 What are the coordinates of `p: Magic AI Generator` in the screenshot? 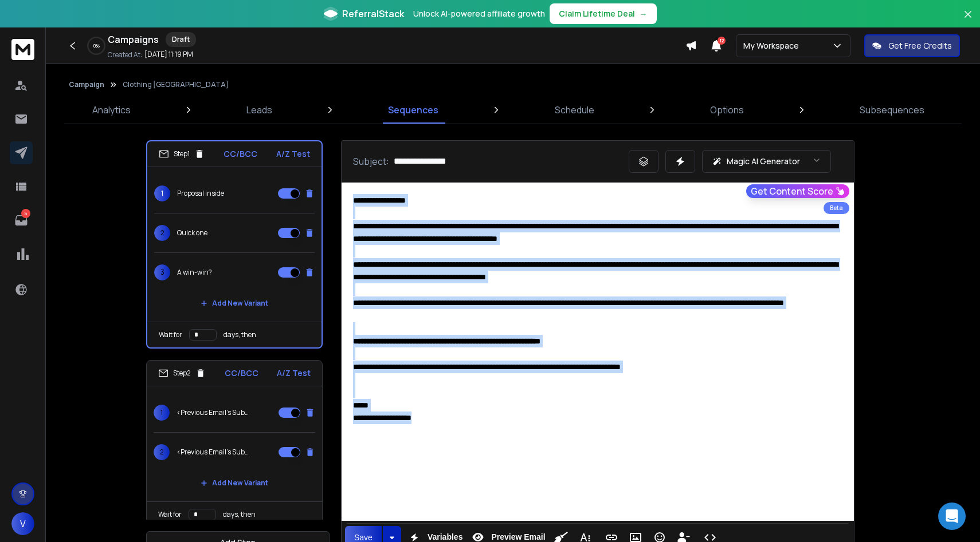 It's located at (763, 161).